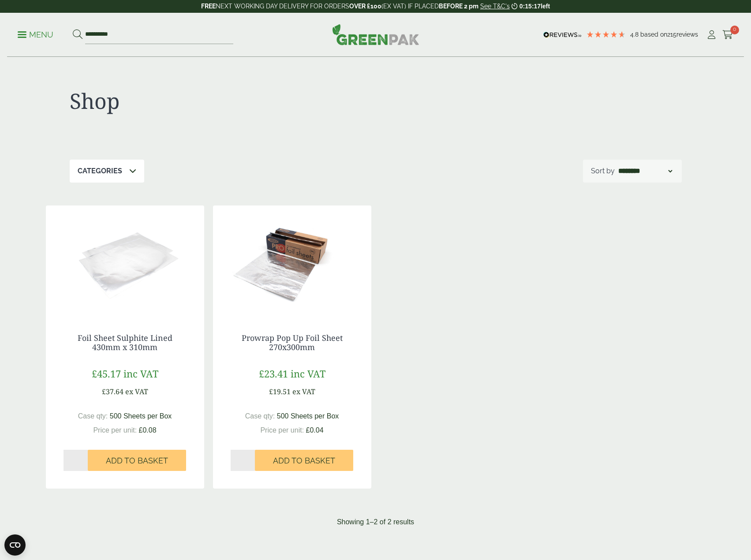 This screenshot has width=751, height=560. I want to click on span: 0:15:17, so click(530, 6).